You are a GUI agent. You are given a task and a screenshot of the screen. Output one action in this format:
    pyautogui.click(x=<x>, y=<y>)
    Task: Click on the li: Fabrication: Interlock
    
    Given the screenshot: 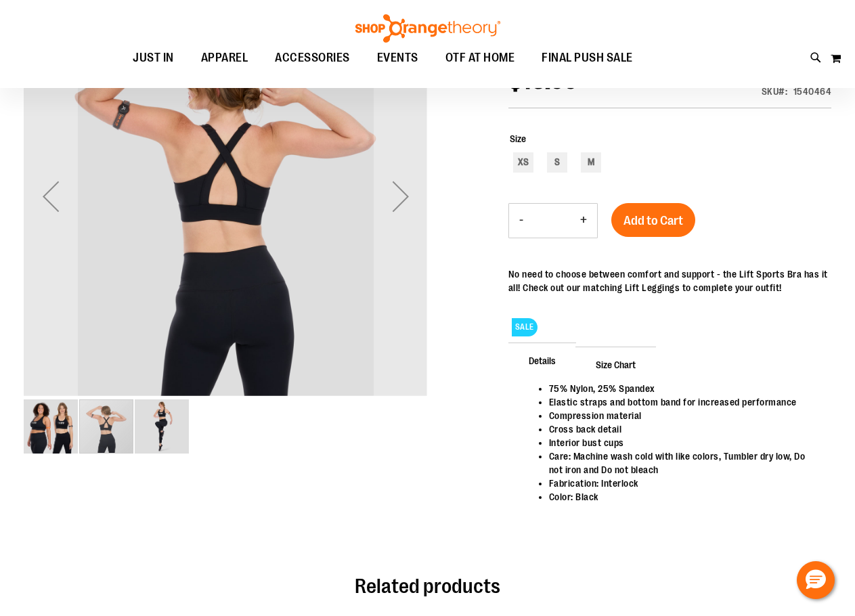 What is the action you would take?
    pyautogui.click(x=683, y=483)
    